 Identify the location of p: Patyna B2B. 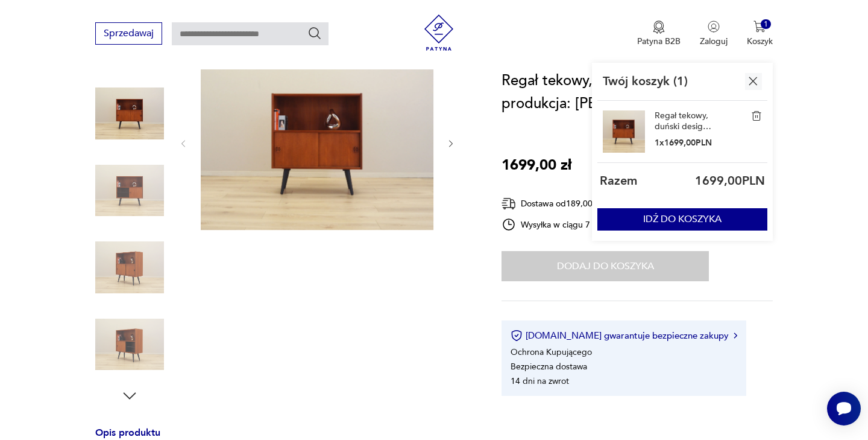
(659, 41).